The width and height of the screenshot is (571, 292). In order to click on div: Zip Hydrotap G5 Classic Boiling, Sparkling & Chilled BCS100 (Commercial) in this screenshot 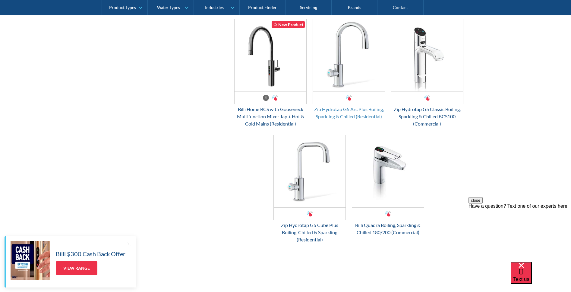, I will do `click(427, 117)`.